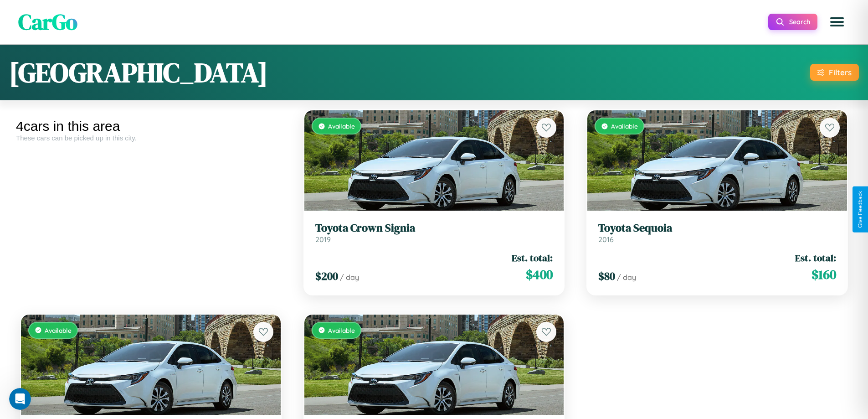 This screenshot has width=868, height=419. I want to click on span: CarGo, so click(48, 22).